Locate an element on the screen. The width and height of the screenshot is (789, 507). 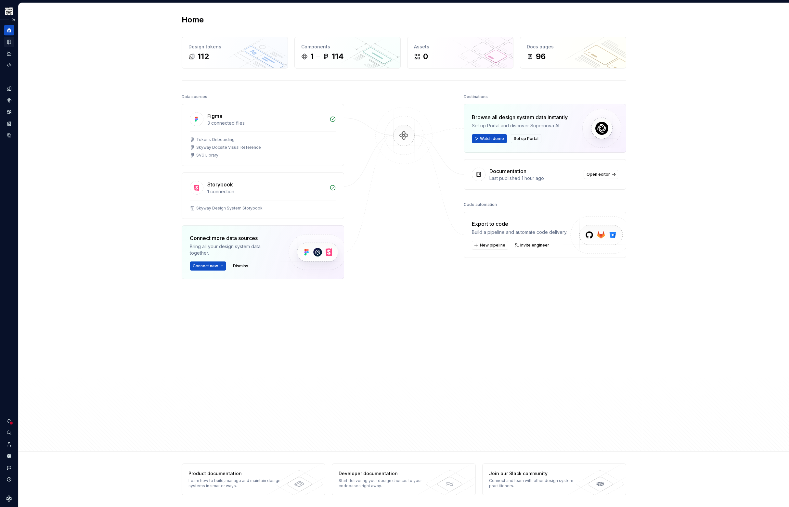
span: Invite engineer is located at coordinates (534, 245).